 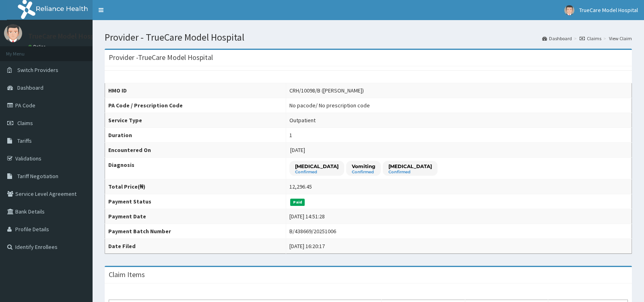 What do you see at coordinates (196, 187) in the screenshot?
I see `th: Total Price(₦)` at bounding box center [196, 187].